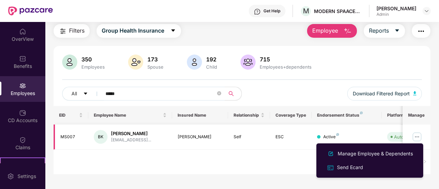 This screenshot has width=439, height=189. Describe the element at coordinates (249, 137) in the screenshot. I see `div: Self` at that location.